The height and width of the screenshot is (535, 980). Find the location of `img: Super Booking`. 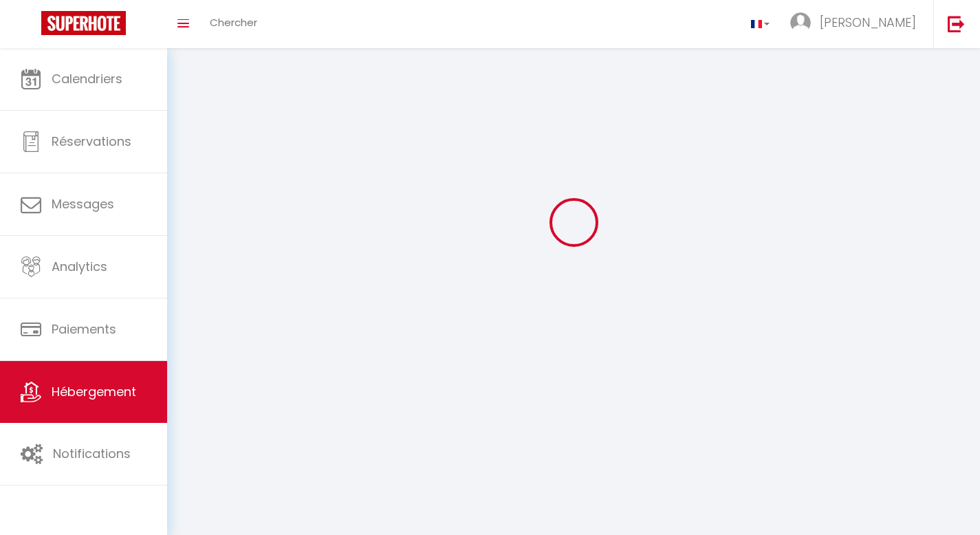

img: Super Booking is located at coordinates (83, 23).